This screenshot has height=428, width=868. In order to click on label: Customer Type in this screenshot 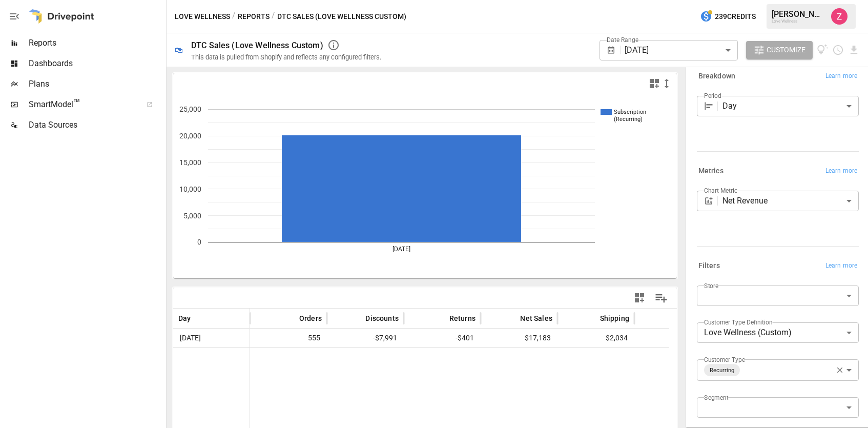, I will do `click(725, 359)`.